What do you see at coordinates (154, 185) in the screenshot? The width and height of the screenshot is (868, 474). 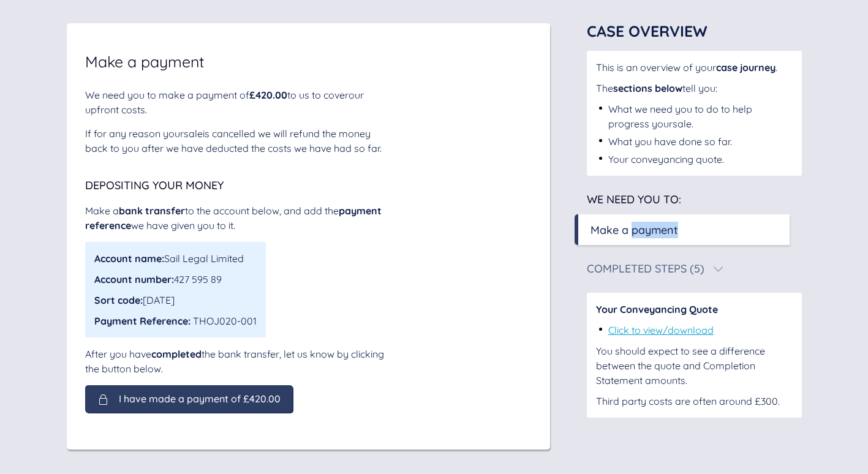 I see `span: Depositing your money` at bounding box center [154, 185].